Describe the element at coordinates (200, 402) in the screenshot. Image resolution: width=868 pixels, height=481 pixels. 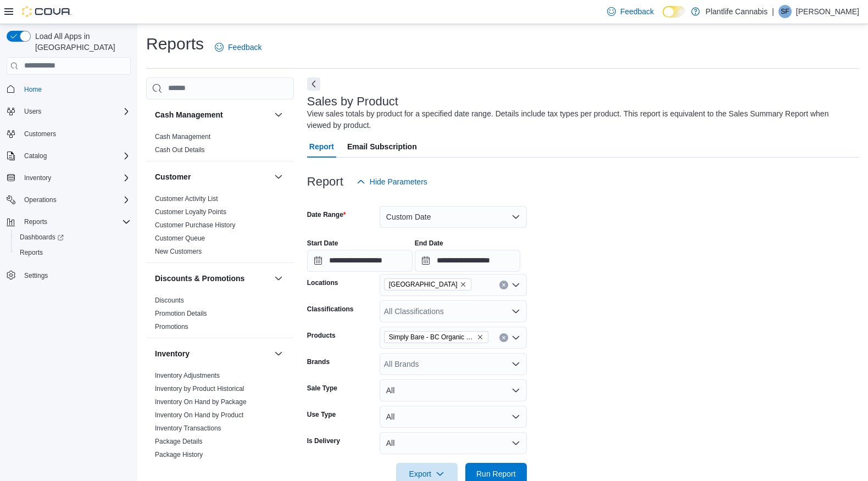
I see `a: Inventory On Hand by Package` at that location.